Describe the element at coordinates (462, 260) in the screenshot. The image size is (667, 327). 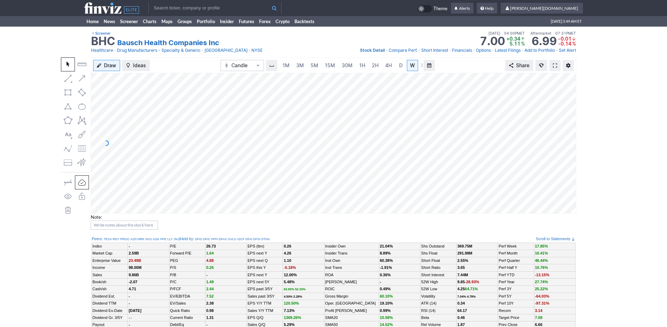
I see `b: 2.55%` at that location.